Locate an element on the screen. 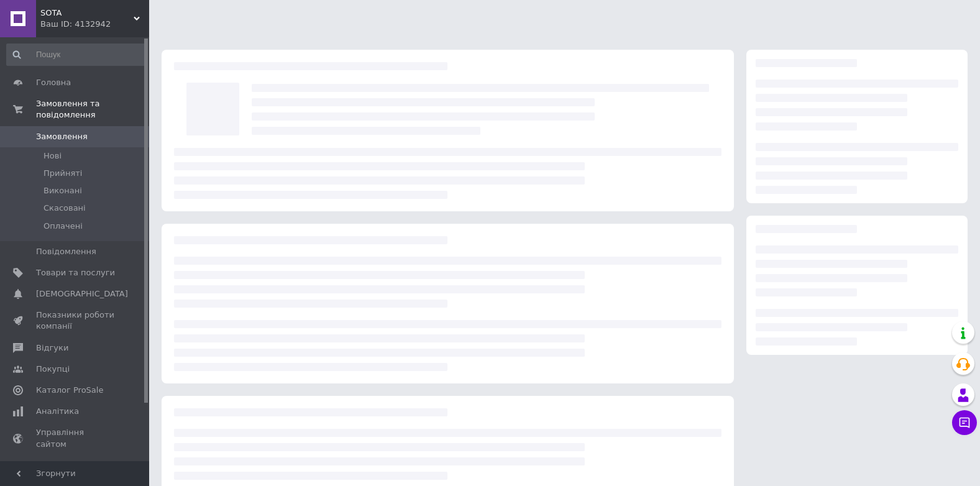  span: Замовлення та повідомлення is located at coordinates (93, 109).